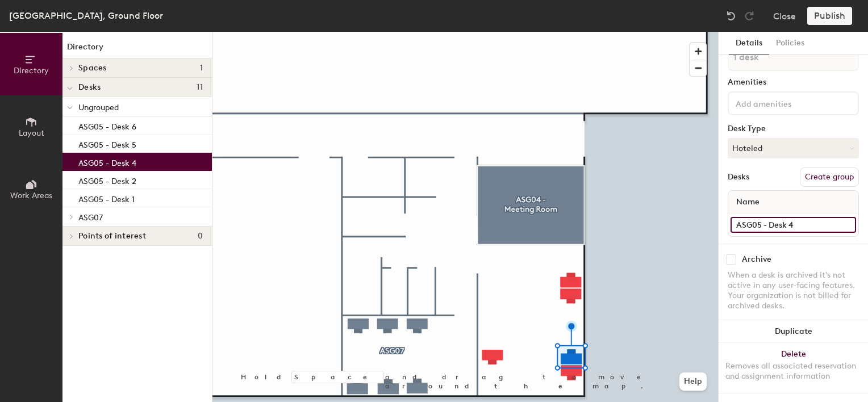 Image resolution: width=868 pixels, height=402 pixels. Describe the element at coordinates (108, 161) in the screenshot. I see `p: ASG05 - Desk 4` at that location.